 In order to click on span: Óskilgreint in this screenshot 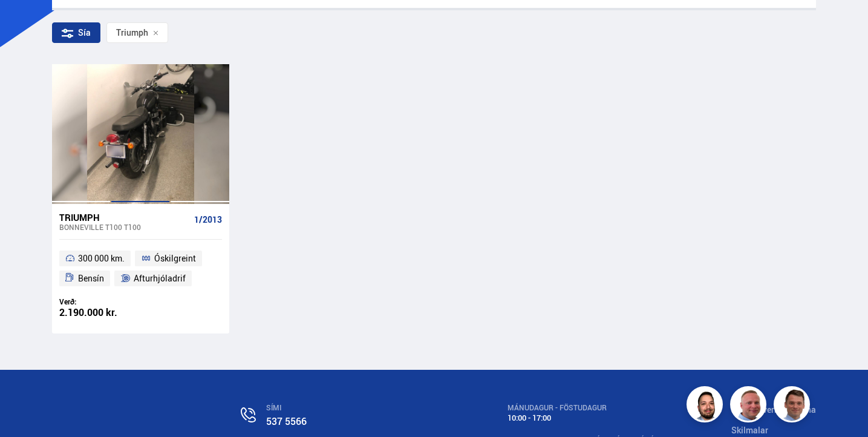, I will do `click(175, 258)`.